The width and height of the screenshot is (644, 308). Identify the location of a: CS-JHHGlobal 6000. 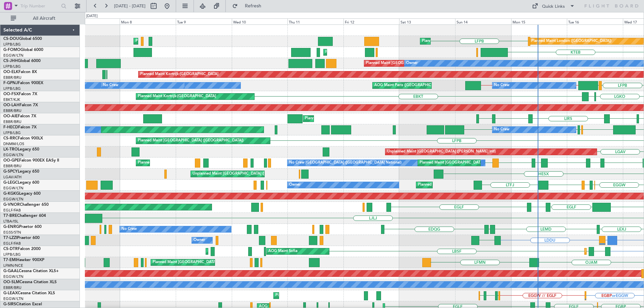
(21, 61).